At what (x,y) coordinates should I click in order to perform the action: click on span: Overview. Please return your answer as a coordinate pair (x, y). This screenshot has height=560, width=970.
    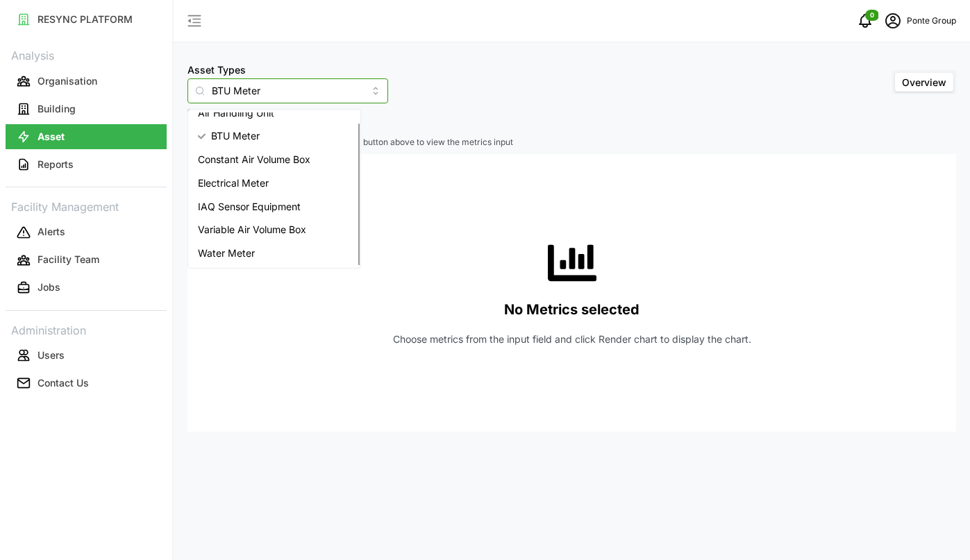
    Looking at the image, I should click on (925, 82).